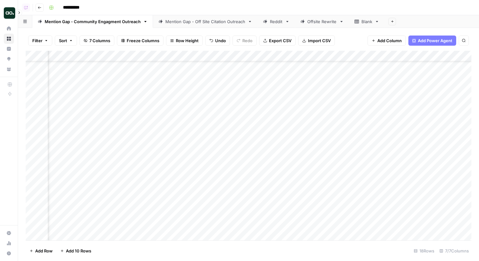  I want to click on a: Home, so click(9, 29).